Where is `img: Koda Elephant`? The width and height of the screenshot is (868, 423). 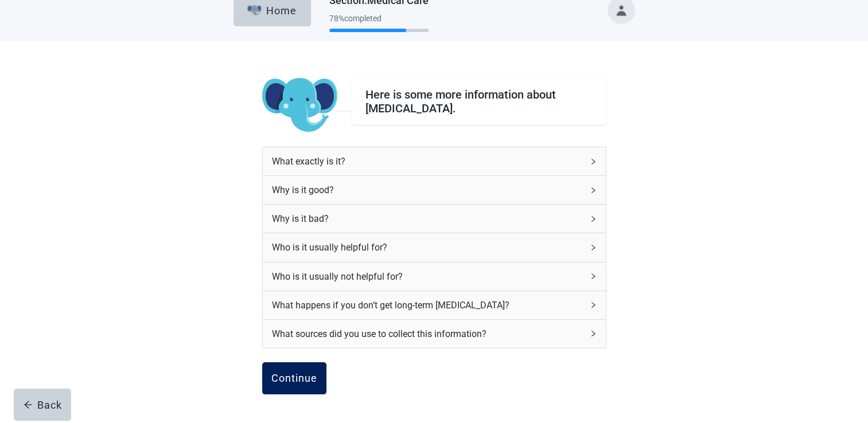
img: Koda Elephant is located at coordinates (300, 106).